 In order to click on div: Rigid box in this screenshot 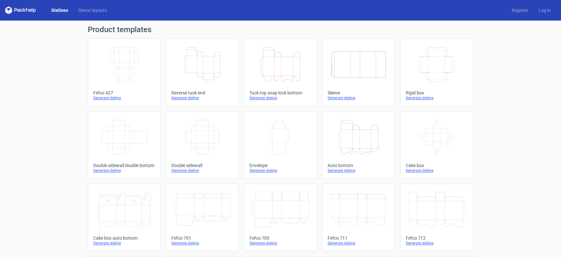, I will do `click(436, 93)`.